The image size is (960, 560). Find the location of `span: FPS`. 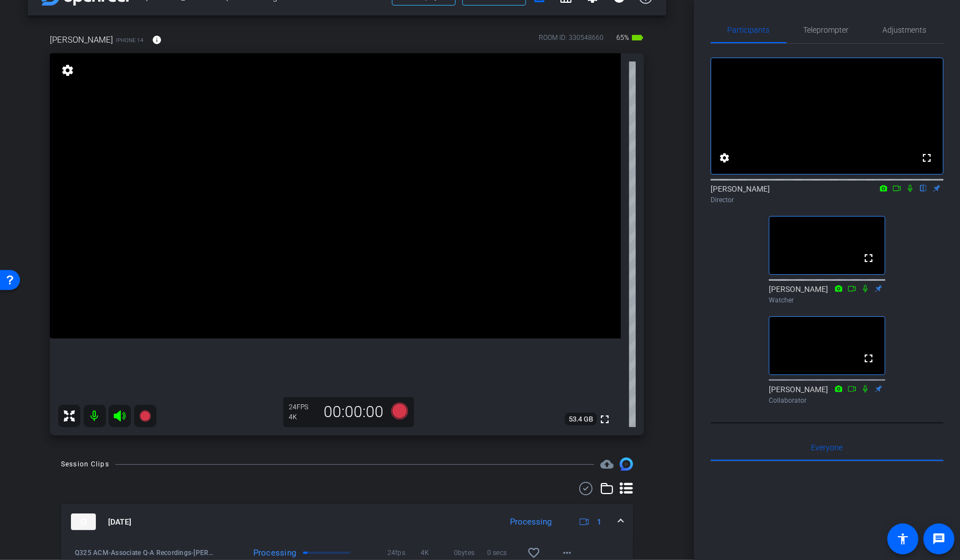

span: FPS is located at coordinates (302, 407).